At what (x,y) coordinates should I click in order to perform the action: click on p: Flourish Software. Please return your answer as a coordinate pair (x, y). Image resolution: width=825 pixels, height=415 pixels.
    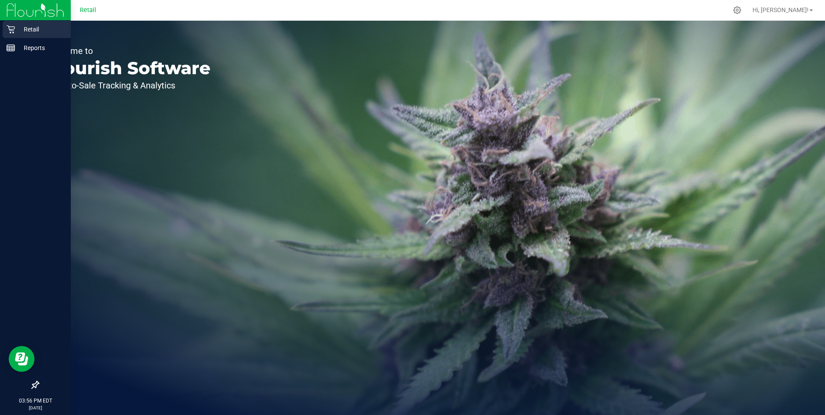
    Looking at the image, I should click on (129, 68).